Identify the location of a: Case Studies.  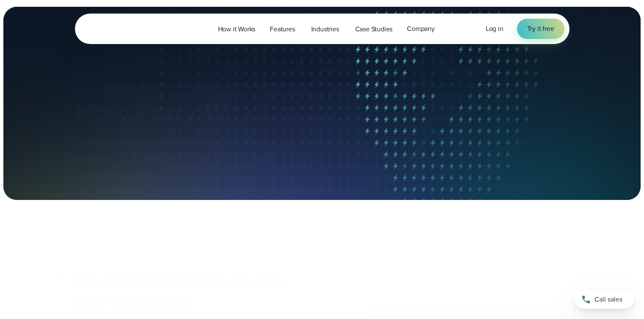
(374, 29).